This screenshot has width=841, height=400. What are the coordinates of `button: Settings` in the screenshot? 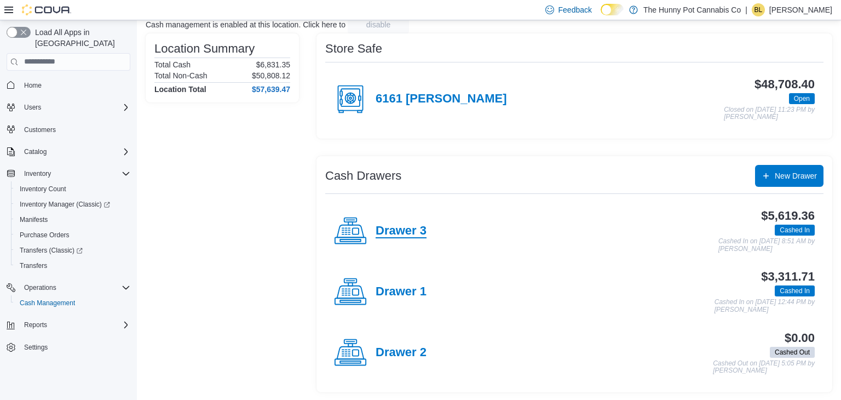 It's located at (68, 347).